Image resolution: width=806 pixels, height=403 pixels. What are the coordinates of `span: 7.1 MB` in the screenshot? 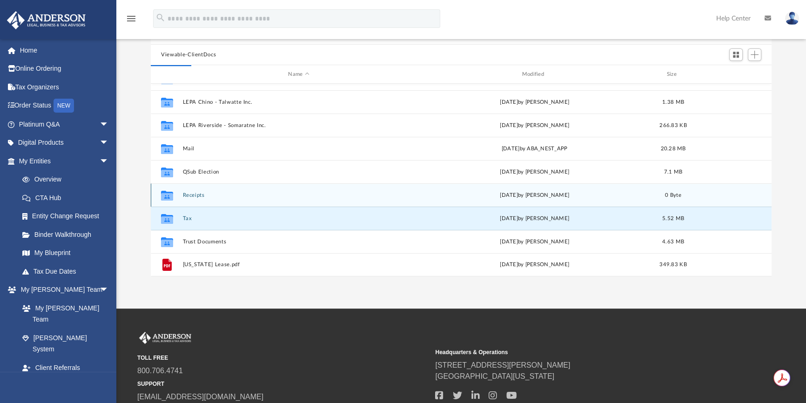 It's located at (673, 172).